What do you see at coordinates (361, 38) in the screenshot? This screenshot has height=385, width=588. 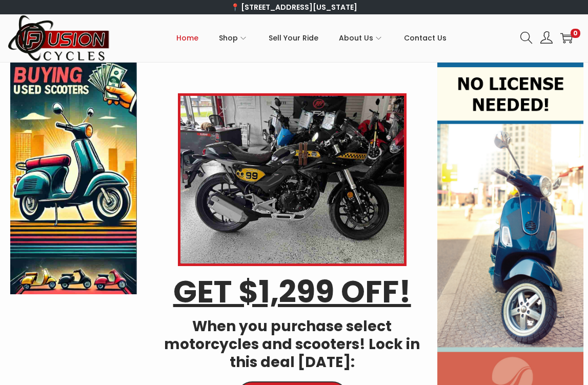 I see `a: About Us` at bounding box center [361, 38].